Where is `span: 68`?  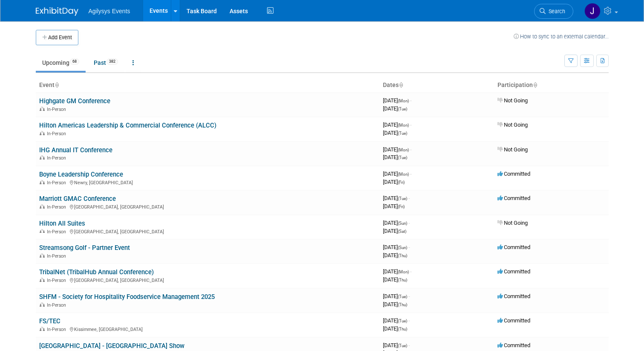 span: 68 is located at coordinates (75, 61).